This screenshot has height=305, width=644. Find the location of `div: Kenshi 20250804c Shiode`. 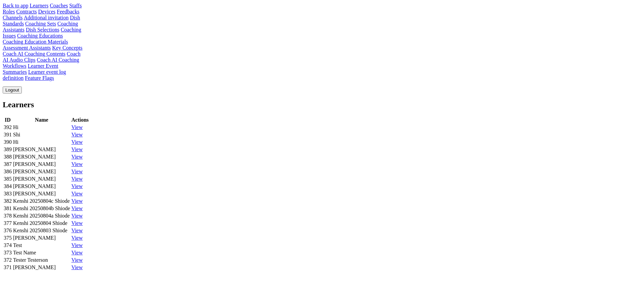

div: Kenshi 20250804c Shiode is located at coordinates (42, 201).